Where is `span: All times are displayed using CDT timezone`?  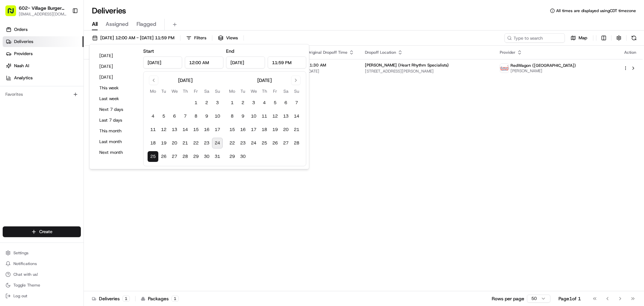
span: All times are displayed using CDT timezone is located at coordinates (596, 11).